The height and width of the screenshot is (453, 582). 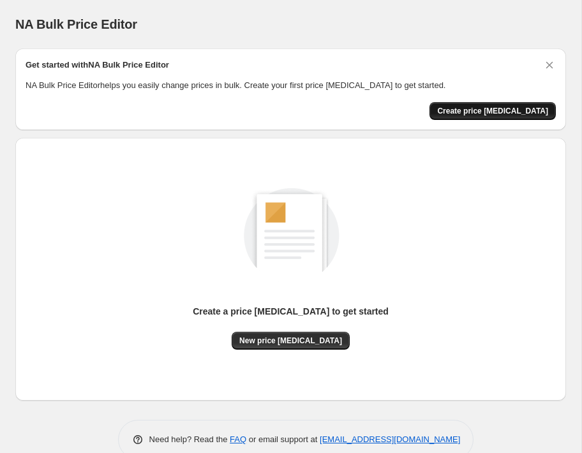 I want to click on a: FAQ, so click(x=238, y=439).